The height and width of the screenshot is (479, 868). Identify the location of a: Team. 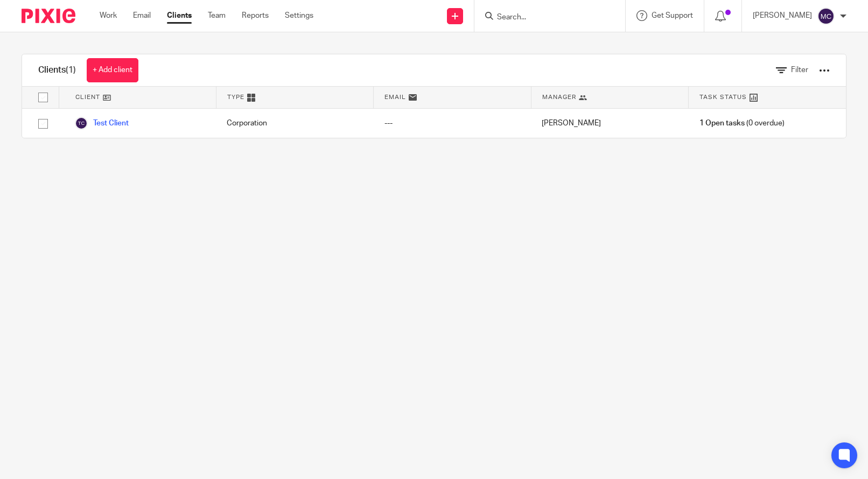
(216, 15).